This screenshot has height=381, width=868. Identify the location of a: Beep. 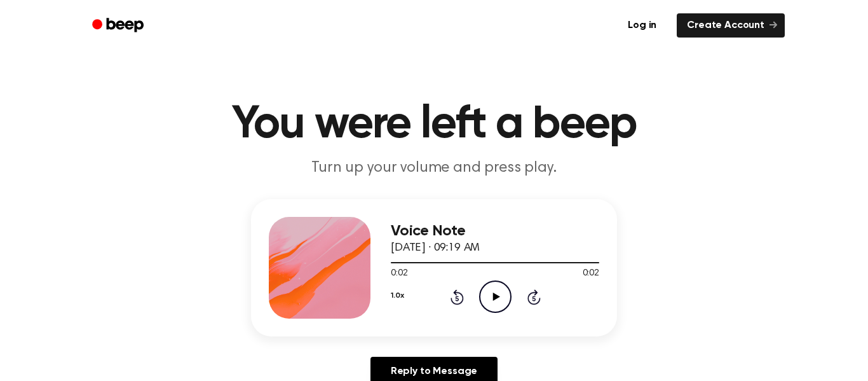
(118, 25).